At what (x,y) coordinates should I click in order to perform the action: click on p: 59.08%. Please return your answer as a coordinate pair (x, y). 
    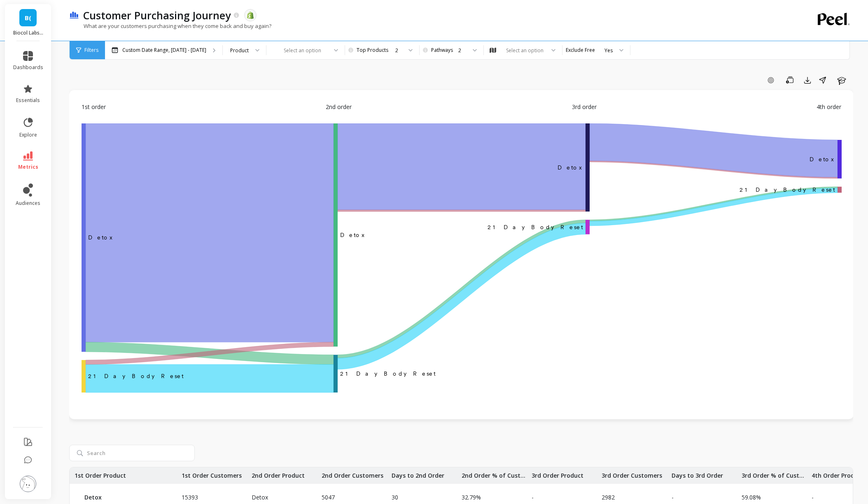
    Looking at the image, I should click on (749, 497).